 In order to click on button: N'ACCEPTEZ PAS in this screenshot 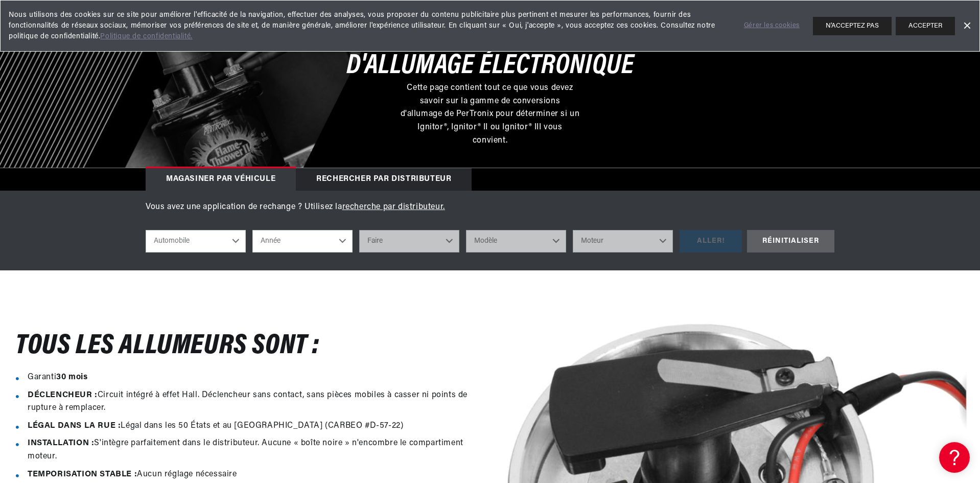, I will do `click(852, 26)`.